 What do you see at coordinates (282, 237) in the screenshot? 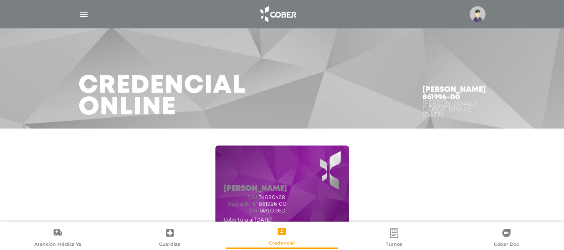
I see `a: Credencial` at bounding box center [282, 237].